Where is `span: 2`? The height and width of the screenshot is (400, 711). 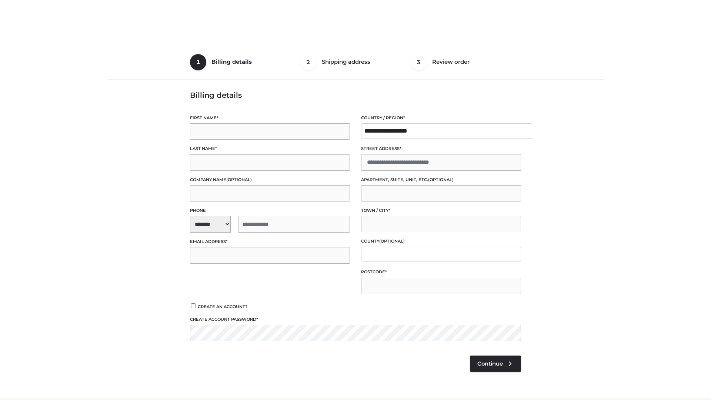
span: 2 is located at coordinates (308, 62).